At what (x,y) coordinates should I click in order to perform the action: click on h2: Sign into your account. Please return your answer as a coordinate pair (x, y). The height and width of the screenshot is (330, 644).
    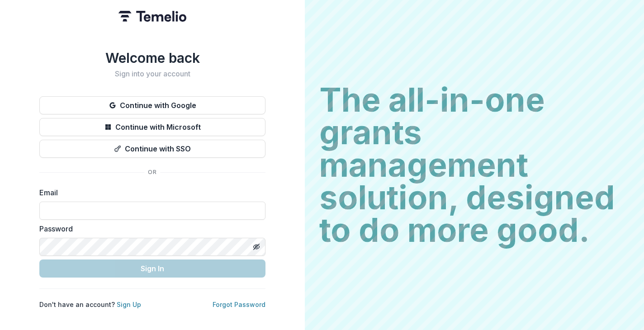
    Looking at the image, I should click on (152, 74).